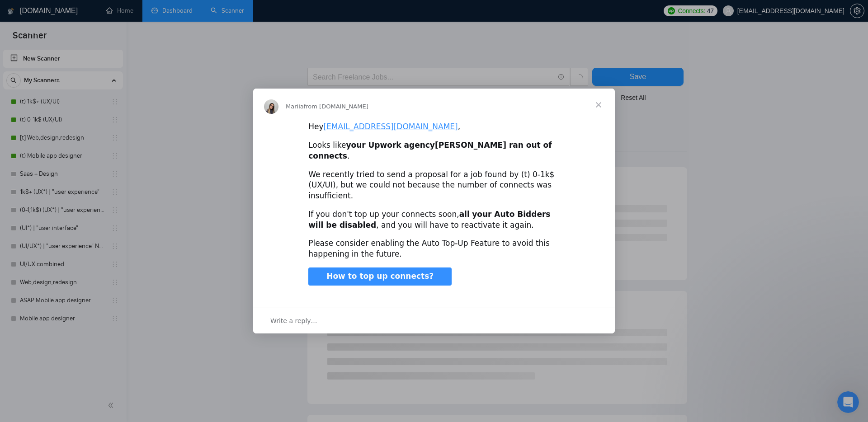  What do you see at coordinates (271, 106) in the screenshot?
I see `img: Profile image for Mariia` at bounding box center [271, 106].